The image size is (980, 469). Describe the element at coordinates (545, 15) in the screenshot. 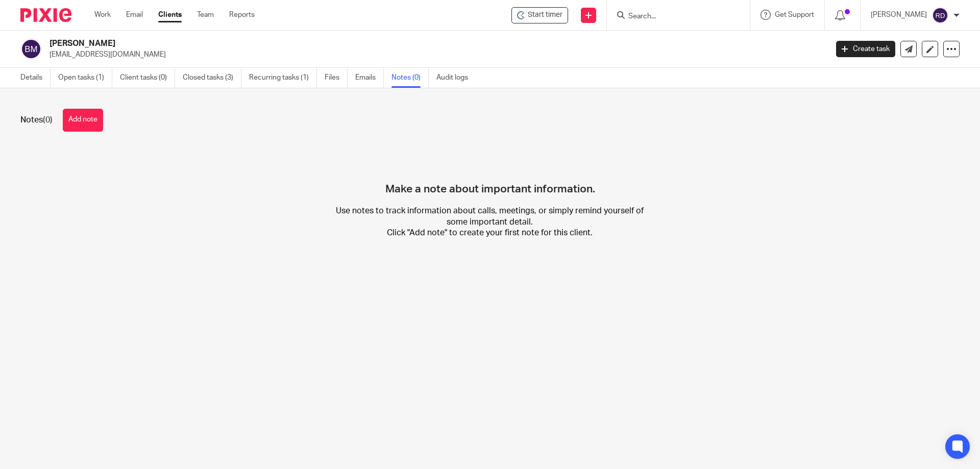

I see `span: Start timer` at that location.